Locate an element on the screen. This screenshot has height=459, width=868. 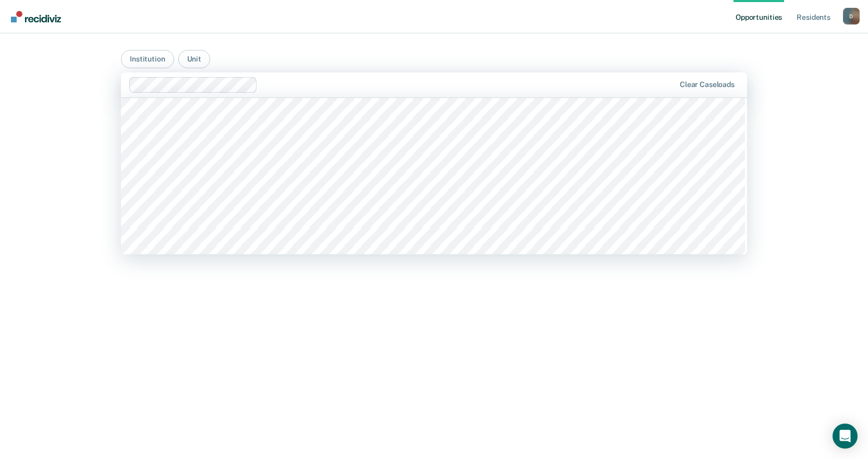
div: Open Intercom Messenger is located at coordinates (845, 436).